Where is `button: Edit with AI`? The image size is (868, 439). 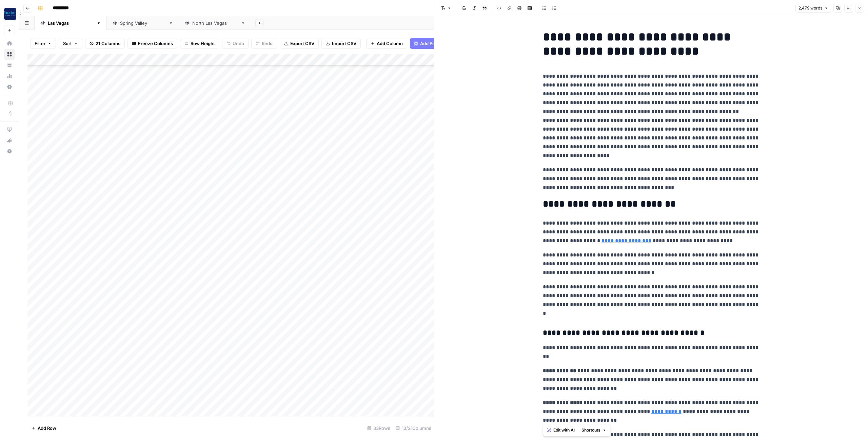
button: Edit with AI is located at coordinates (561, 430).